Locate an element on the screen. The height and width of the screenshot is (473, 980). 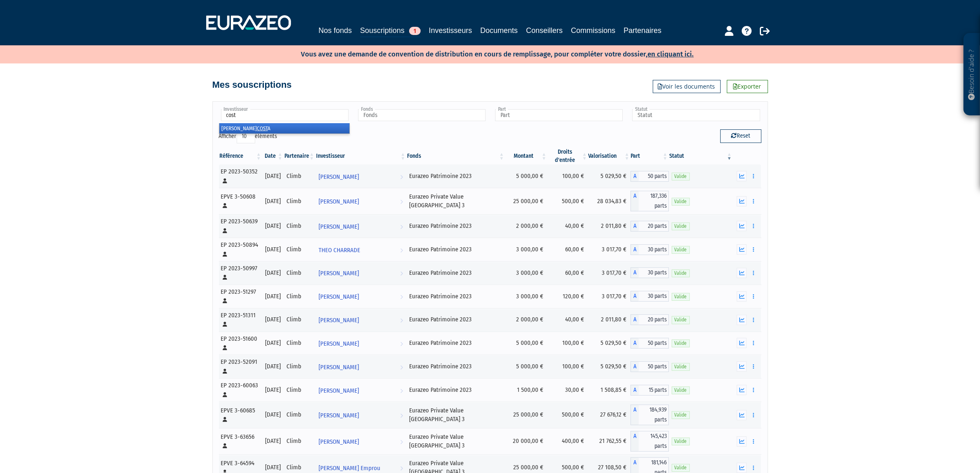
td: 2 000,00 € is located at coordinates (526, 320).